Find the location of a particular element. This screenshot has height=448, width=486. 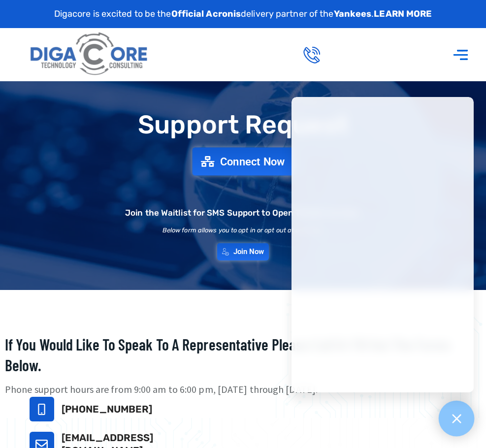

h2: Join the Waitlist for SMS Support to Open Tickets via Text. is located at coordinates (243, 212).